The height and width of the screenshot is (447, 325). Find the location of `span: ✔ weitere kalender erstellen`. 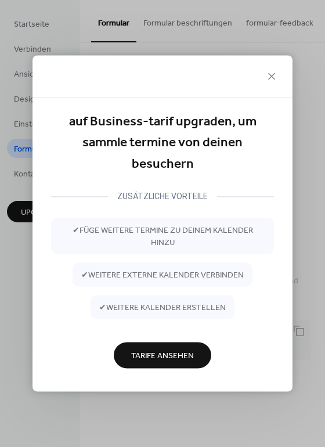

span: ✔ weitere kalender erstellen is located at coordinates (163, 308).